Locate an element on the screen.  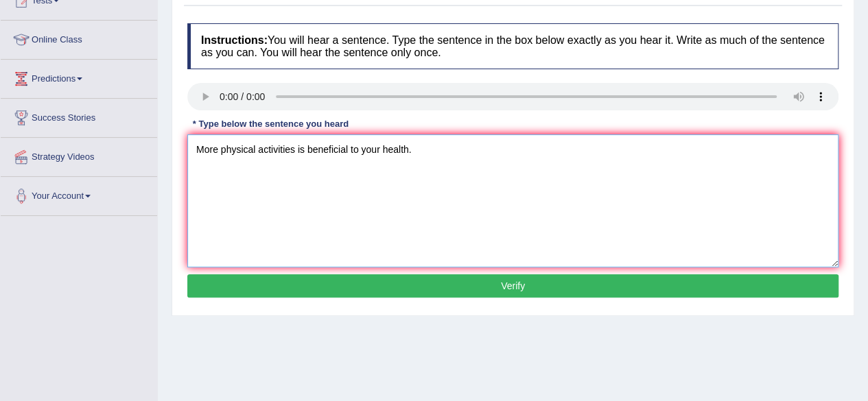
a: Your Account is located at coordinates (79, 194).